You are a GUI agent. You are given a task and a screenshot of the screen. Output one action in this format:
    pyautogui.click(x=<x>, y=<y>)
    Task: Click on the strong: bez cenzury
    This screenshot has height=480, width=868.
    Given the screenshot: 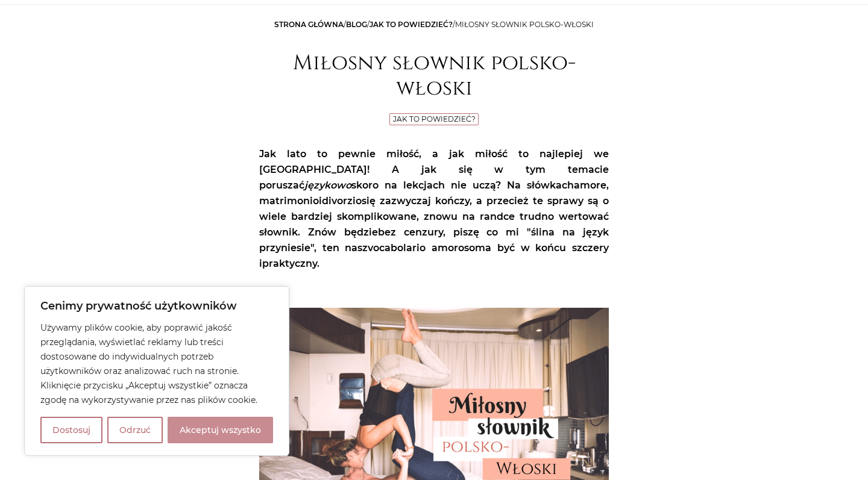 What is the action you would take?
    pyautogui.click(x=410, y=232)
    